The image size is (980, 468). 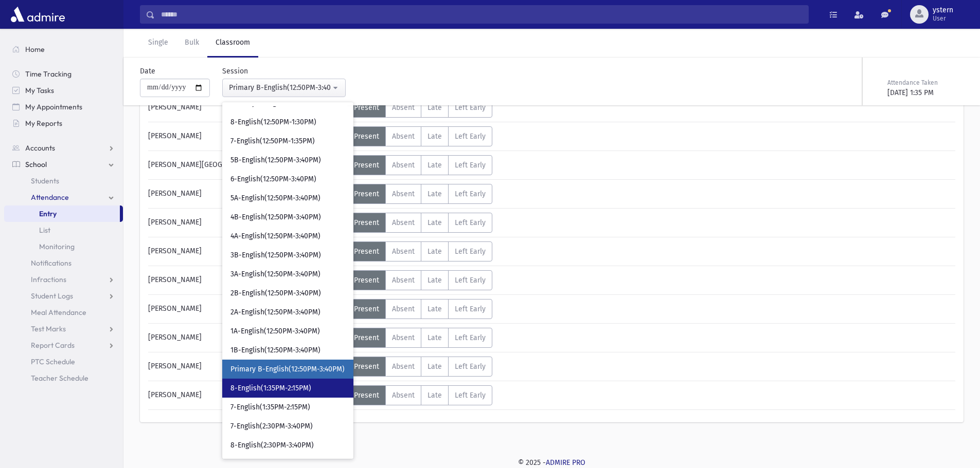 I want to click on span: Infractions, so click(x=49, y=280).